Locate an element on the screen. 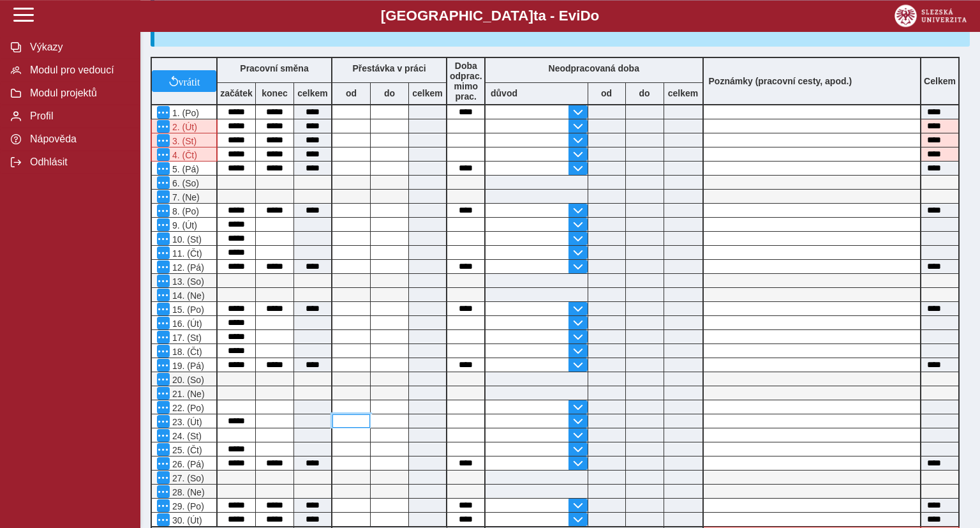 The image size is (980, 528). span: Nápověda is located at coordinates (77, 139).